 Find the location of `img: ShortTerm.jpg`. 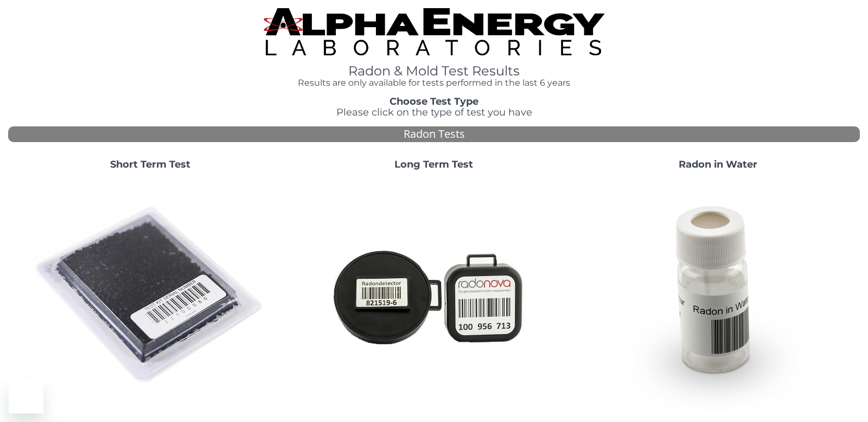

img: ShortTerm.jpg is located at coordinates (150, 295).